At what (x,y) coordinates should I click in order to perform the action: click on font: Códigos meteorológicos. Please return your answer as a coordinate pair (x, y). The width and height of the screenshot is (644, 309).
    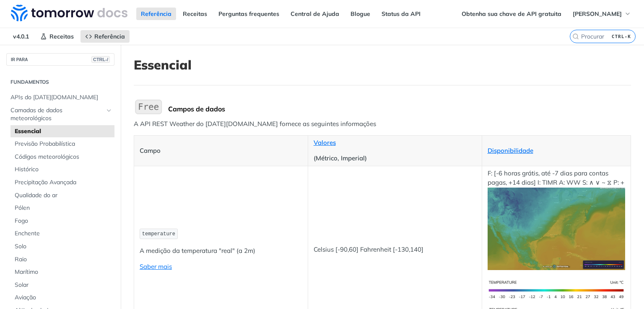
    Looking at the image, I should click on (47, 157).